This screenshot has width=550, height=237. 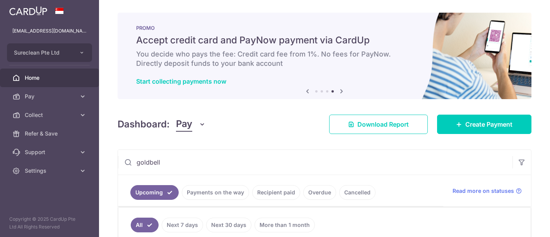 What do you see at coordinates (284, 225) in the screenshot?
I see `a: More than 1 month` at bounding box center [284, 225].